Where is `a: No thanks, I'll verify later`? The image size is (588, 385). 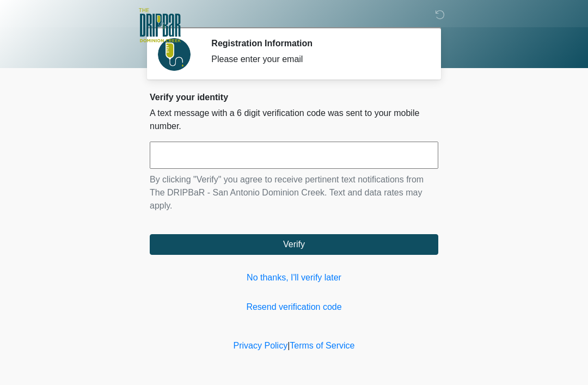
a: No thanks, I'll verify later is located at coordinates (294, 278).